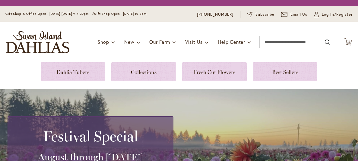 The width and height of the screenshot is (358, 161). I want to click on span: Help Center, so click(231, 42).